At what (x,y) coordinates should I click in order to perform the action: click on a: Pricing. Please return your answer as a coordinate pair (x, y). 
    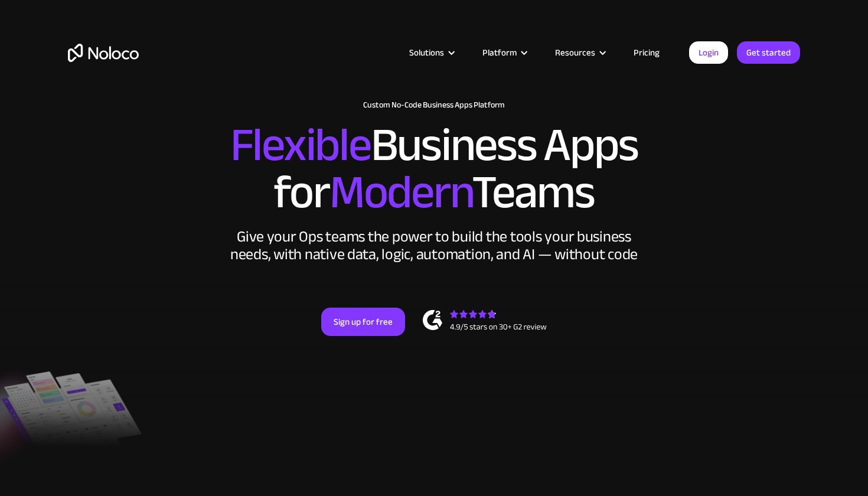
    Looking at the image, I should click on (647, 52).